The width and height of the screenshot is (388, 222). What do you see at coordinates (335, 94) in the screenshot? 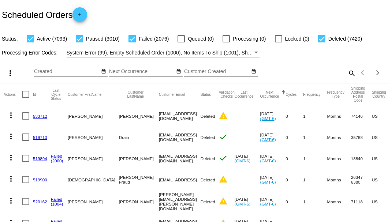
I see `button: Change sorting for FrequencyType` at bounding box center [335, 94].